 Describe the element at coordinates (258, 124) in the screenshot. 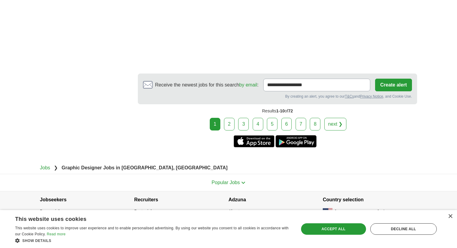

I see `a: 4` at that location.